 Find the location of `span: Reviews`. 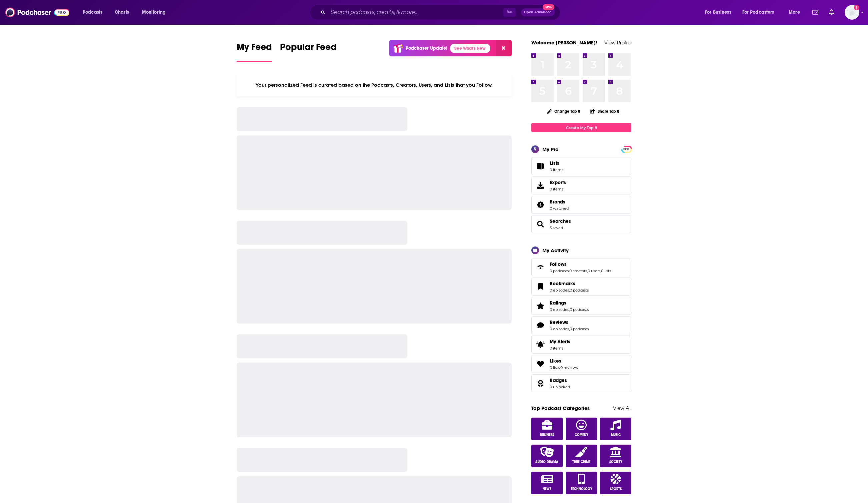

span: Reviews is located at coordinates (581, 325).